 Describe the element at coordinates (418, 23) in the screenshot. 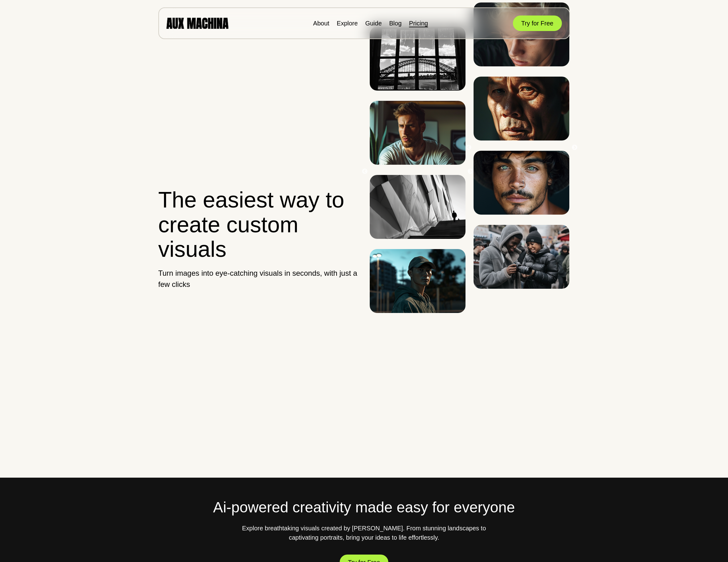

I see `a: Pricing` at that location.